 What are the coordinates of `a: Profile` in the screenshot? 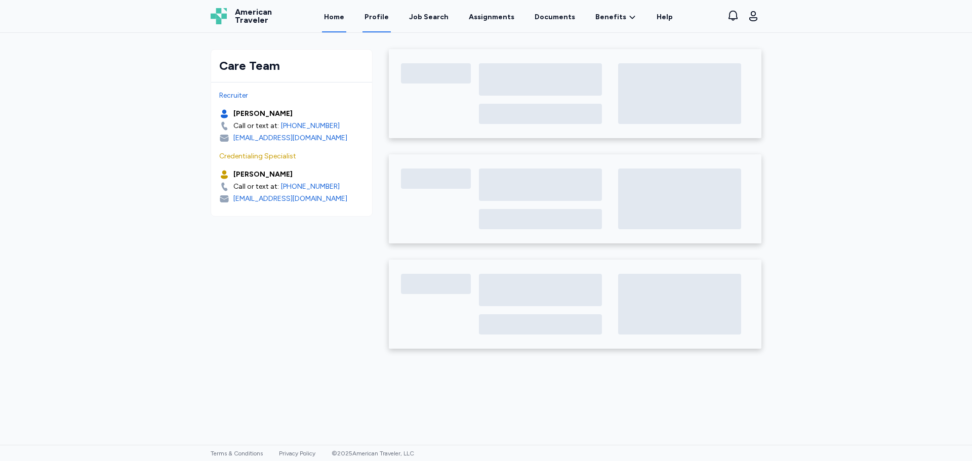 It's located at (377, 17).